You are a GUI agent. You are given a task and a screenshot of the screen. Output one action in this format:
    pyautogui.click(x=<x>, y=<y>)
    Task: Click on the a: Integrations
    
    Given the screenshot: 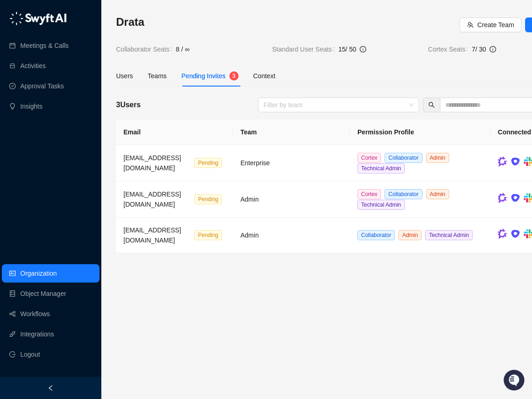 What is the action you would take?
    pyautogui.click(x=37, y=334)
    